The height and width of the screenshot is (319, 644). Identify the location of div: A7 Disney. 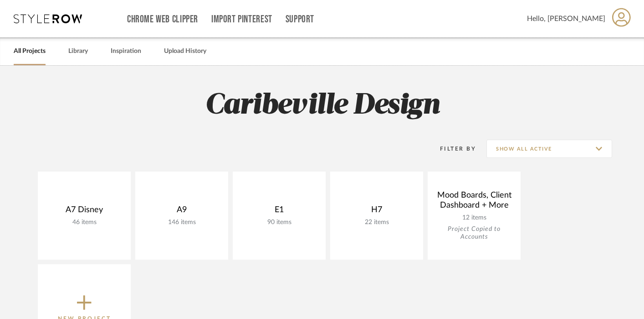
(84, 212).